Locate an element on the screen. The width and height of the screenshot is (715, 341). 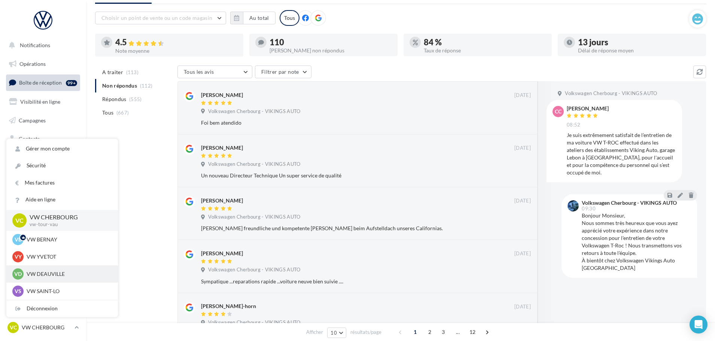
div: Déconnexion is located at coordinates (62, 308).